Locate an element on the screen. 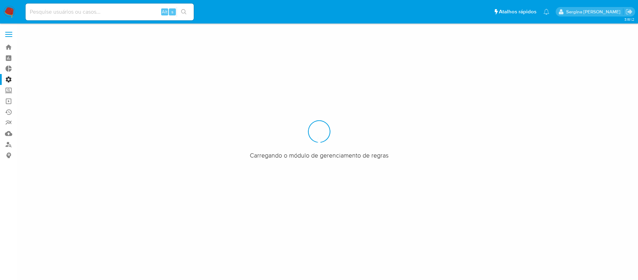 The image size is (638, 280). p: sergina.neta@mercadolivre.com is located at coordinates (594, 12).